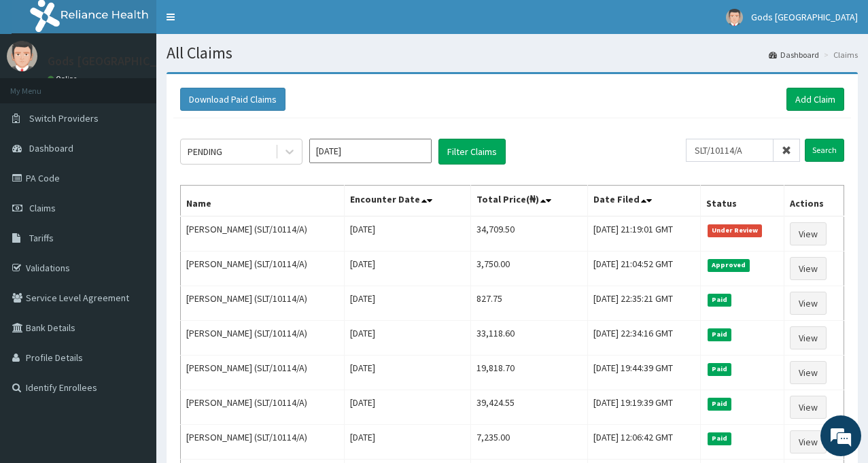  What do you see at coordinates (370, 151) in the screenshot?
I see `input: Select Month and Year` at bounding box center [370, 151].